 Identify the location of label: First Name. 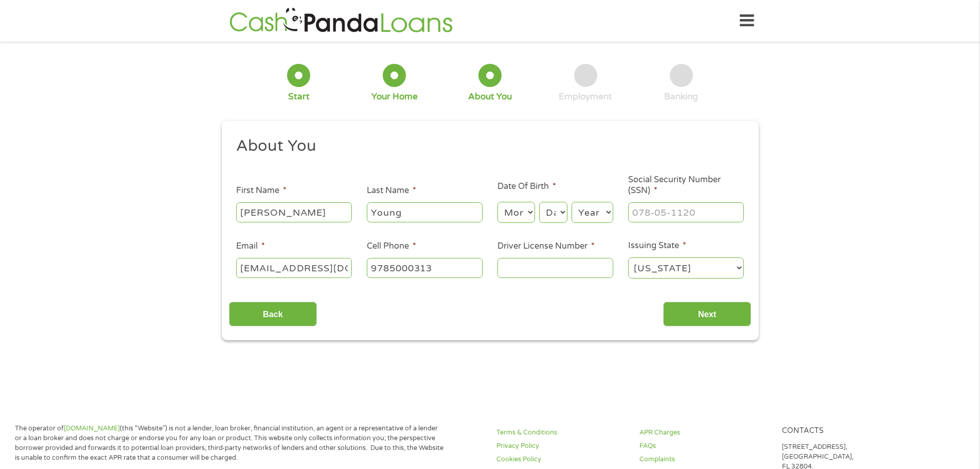
(261, 190).